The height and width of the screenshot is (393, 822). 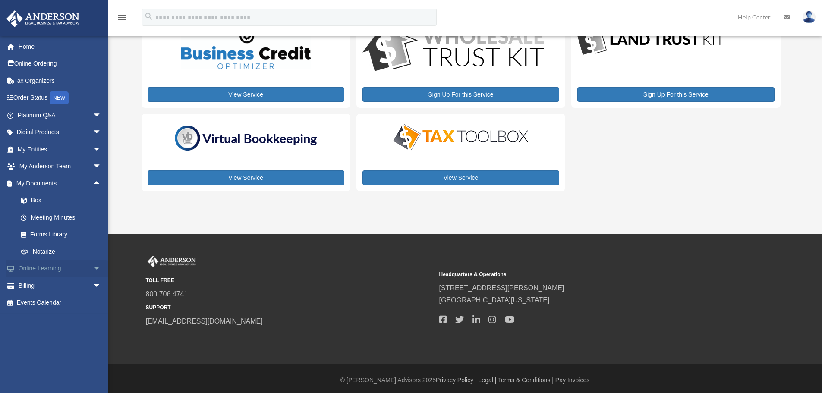 I want to click on span: arrow_drop_up, so click(x=101, y=183).